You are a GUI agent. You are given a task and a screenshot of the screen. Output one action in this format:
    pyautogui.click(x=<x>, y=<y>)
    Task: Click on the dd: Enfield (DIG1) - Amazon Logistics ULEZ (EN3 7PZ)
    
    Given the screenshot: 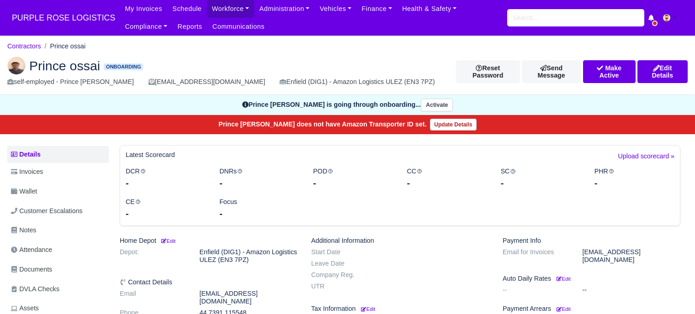 What is the action you would take?
    pyautogui.click(x=249, y=256)
    